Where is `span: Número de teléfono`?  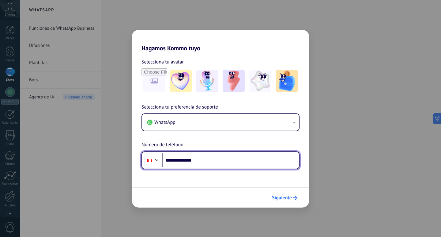
span: Número de teléfono is located at coordinates (162, 145).